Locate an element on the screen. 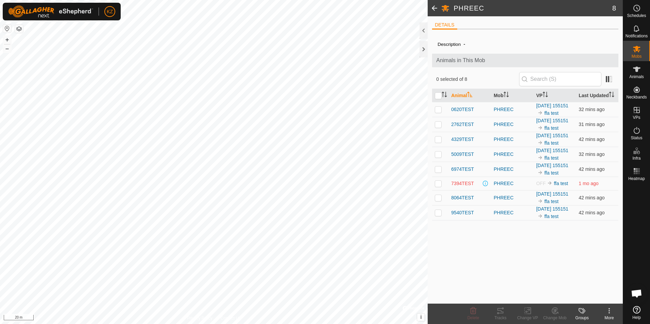  div: Change VP is located at coordinates (528, 318).